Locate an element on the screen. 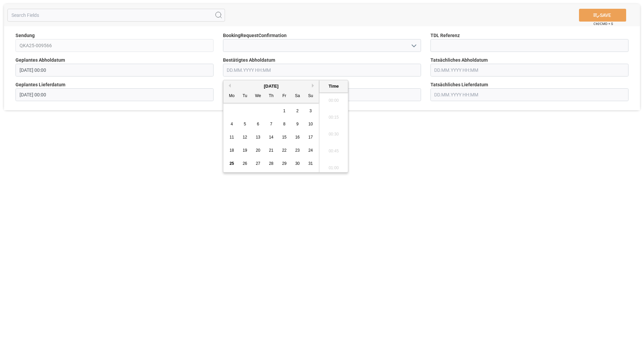 This screenshot has width=644, height=362. span: 8 is located at coordinates (284, 124).